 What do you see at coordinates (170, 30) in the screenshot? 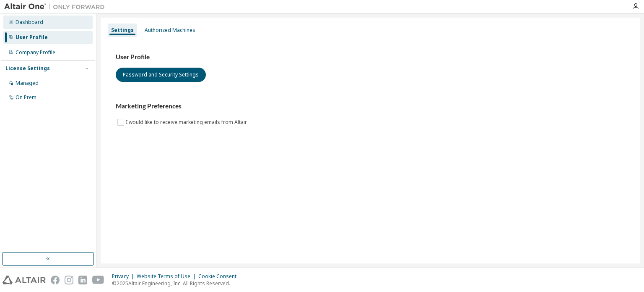
I see `div: Authorized Machines` at bounding box center [170, 30].